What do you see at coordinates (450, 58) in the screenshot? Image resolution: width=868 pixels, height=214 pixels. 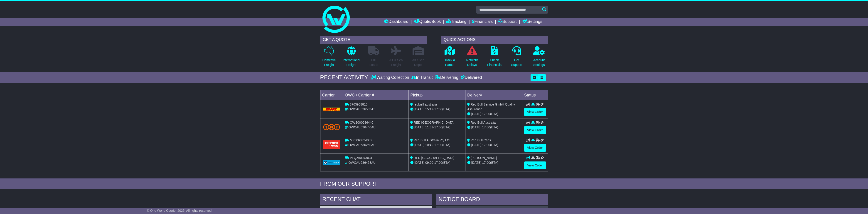 I see `a: Track aParcel` at bounding box center [450, 58].